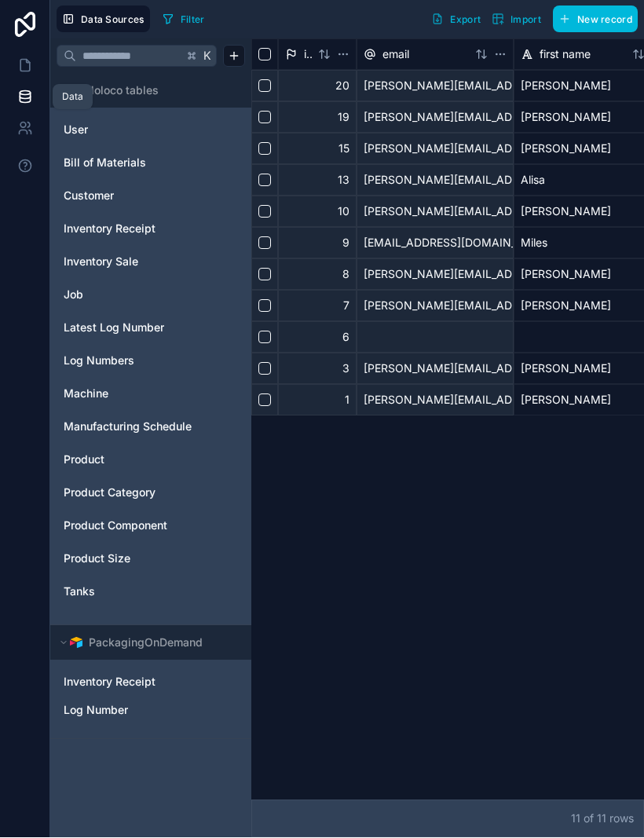  What do you see at coordinates (317, 149) in the screenshot?
I see `div: 15` at bounding box center [317, 149].